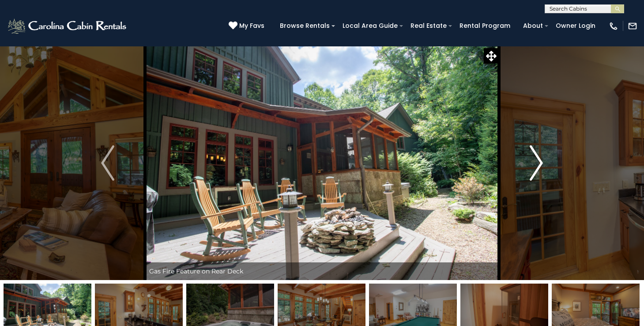  Describe the element at coordinates (428, 26) in the screenshot. I see `a: Real Estate` at that location.